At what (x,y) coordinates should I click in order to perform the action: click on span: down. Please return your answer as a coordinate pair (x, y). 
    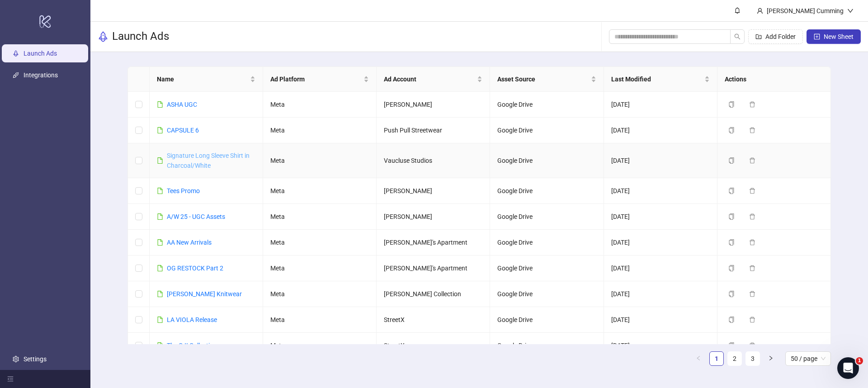
    Looking at the image, I should click on (850, 11).